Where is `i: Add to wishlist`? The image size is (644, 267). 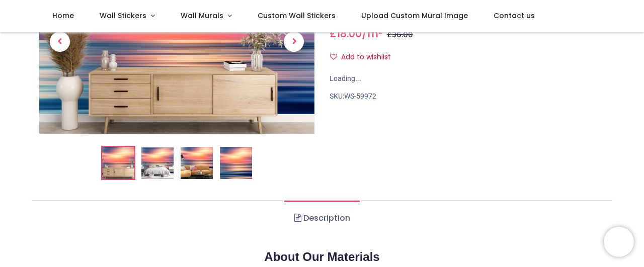
i: Add to wishlist is located at coordinates (334, 57).